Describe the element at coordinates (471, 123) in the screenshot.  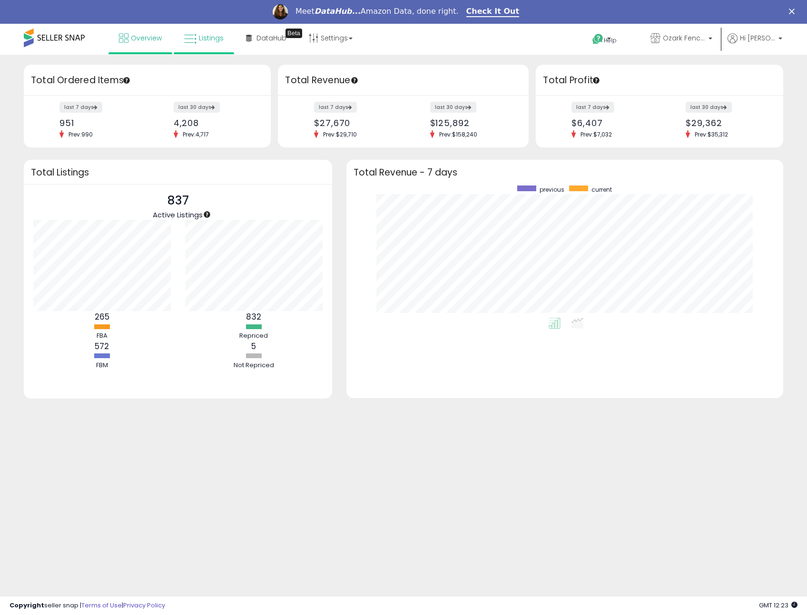
I see `div: $125,892` at that location.